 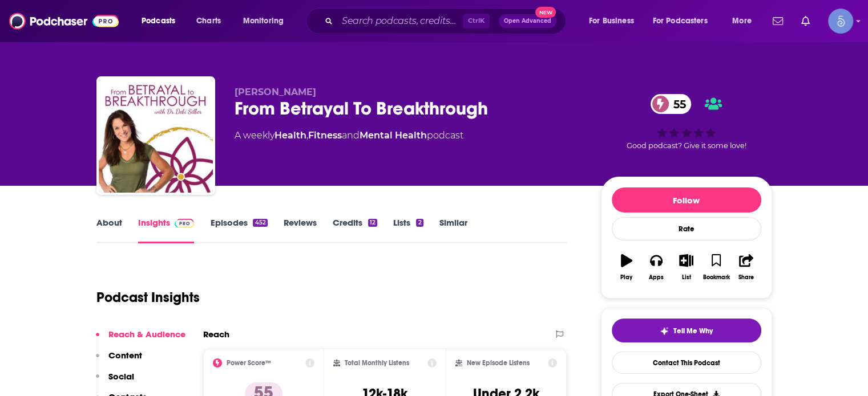 I want to click on span: Ctrl K, so click(x=476, y=21).